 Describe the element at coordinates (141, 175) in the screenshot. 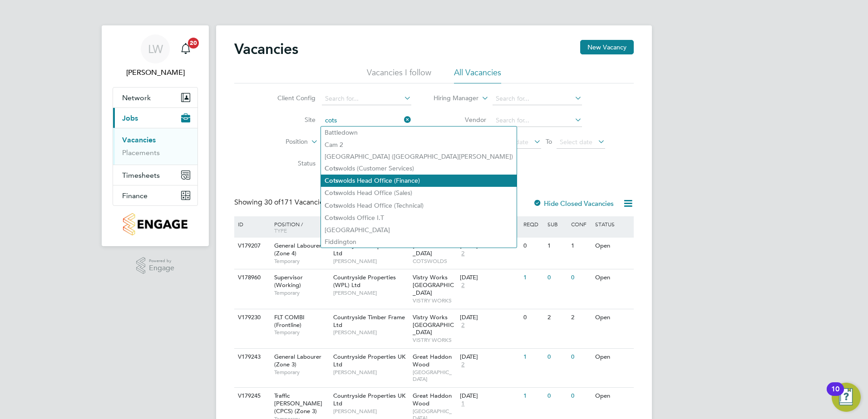

I see `span: Timesheets` at that location.